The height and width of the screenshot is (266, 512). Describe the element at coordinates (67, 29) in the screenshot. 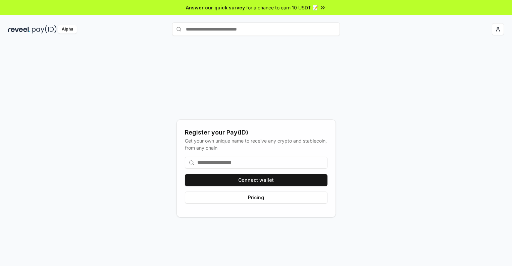

I see `div: Alpha` at that location.